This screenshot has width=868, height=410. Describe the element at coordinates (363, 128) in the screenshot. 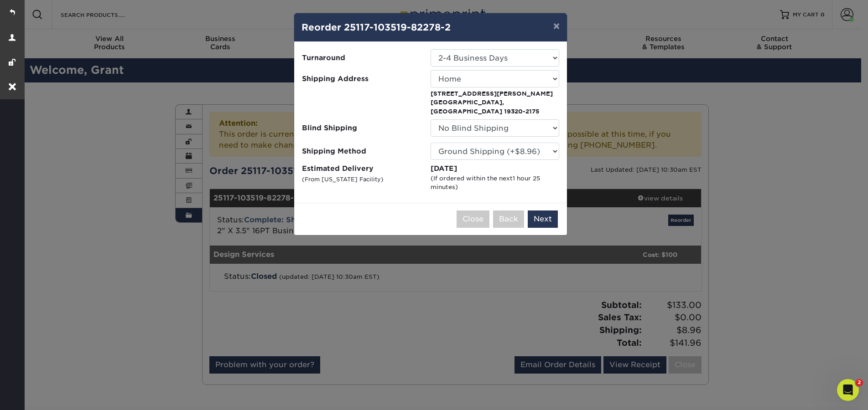

I see `span: Blind Shipping` at that location.